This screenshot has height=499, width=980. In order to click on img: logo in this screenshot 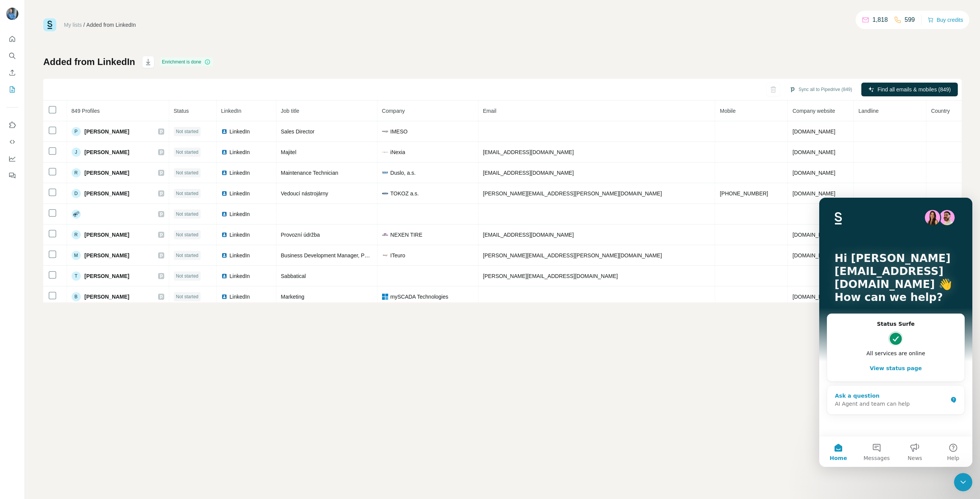, I will do `click(19, 21)`.